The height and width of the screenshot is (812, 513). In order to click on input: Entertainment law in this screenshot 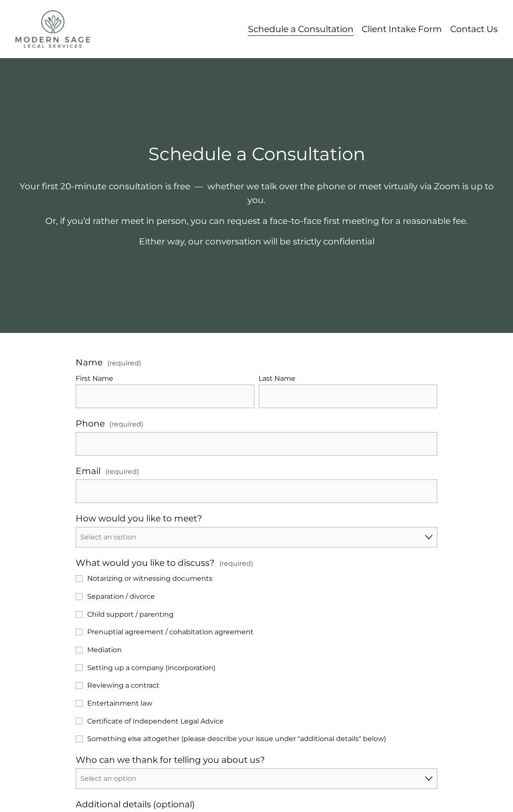, I will do `click(79, 703)`.